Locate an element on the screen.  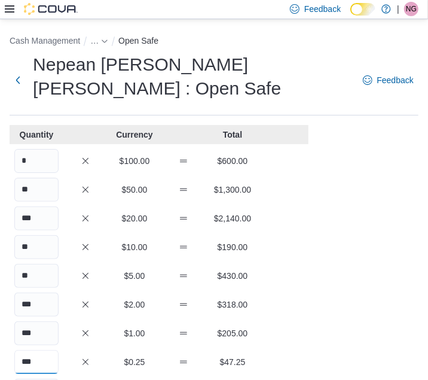
button: Next is located at coordinates (17, 80).